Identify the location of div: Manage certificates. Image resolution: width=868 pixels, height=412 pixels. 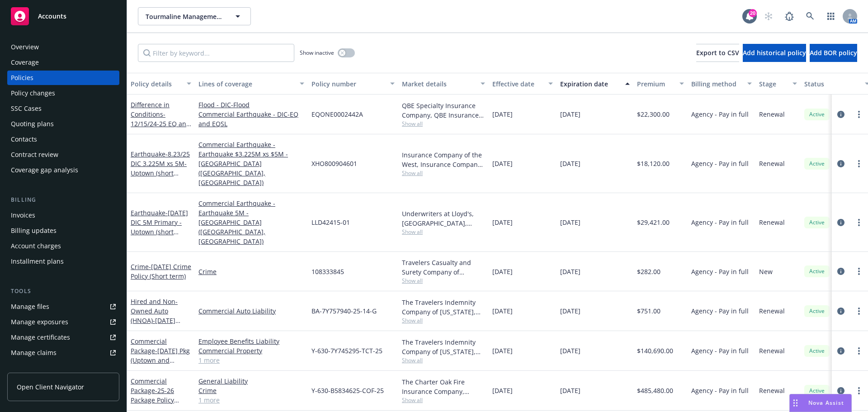
(40, 337).